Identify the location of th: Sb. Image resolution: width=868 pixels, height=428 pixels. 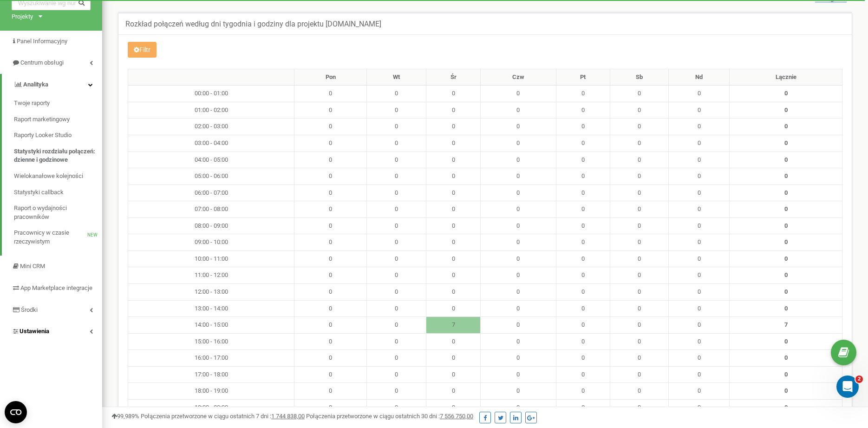
(639, 77).